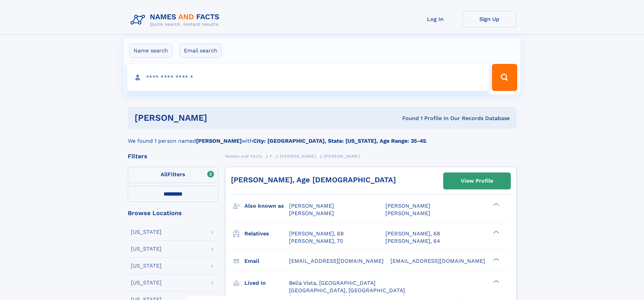 This screenshot has width=644, height=300. I want to click on h3: Lived in, so click(267, 283).